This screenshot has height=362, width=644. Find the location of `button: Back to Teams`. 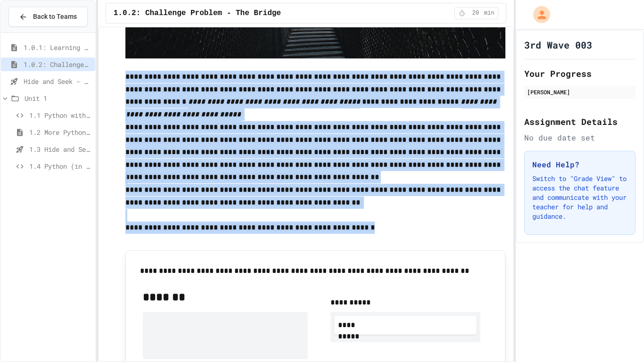

button: Back to Teams is located at coordinates (48, 17).